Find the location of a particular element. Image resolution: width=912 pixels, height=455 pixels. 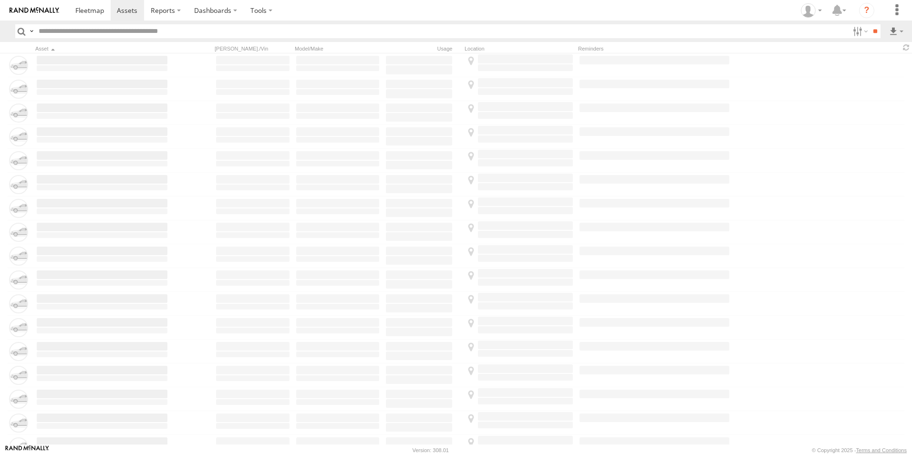

div: Reminders is located at coordinates (655, 49).